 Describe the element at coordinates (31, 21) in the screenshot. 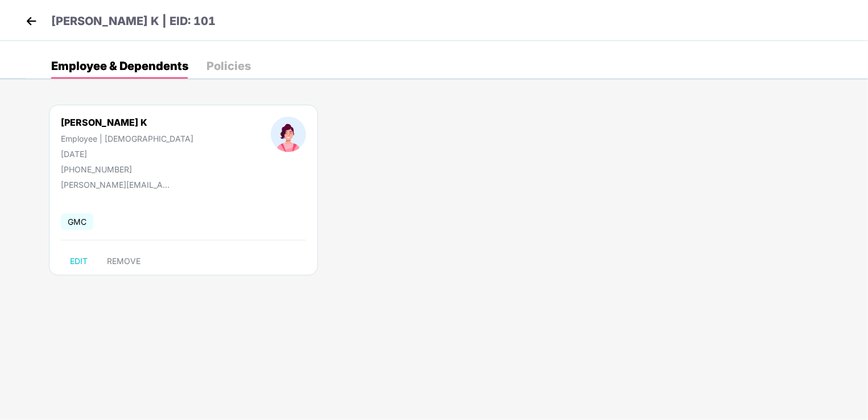

I see `img: back` at that location.